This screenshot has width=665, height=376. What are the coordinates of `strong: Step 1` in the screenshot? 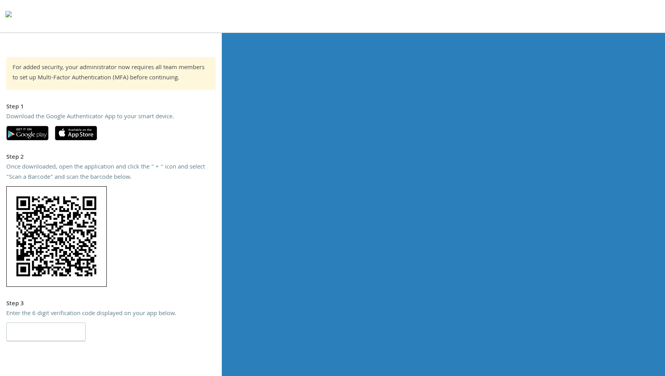 It's located at (15, 107).